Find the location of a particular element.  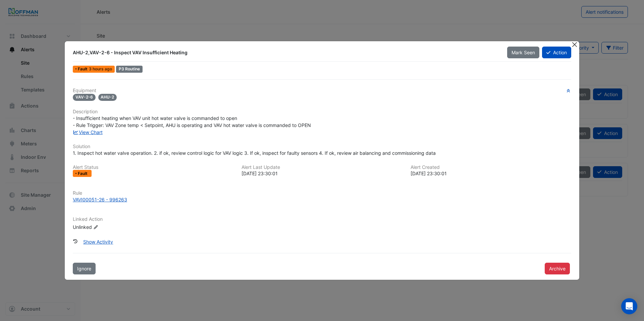

h6: Alert Status is located at coordinates (153, 167).